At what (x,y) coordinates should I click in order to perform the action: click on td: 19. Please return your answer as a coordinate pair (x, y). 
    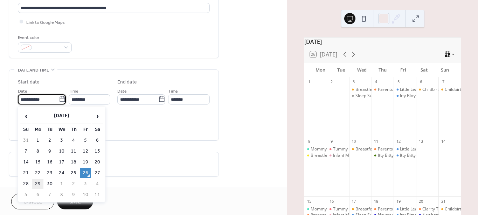
    Looking at the image, I should click on (85, 162).